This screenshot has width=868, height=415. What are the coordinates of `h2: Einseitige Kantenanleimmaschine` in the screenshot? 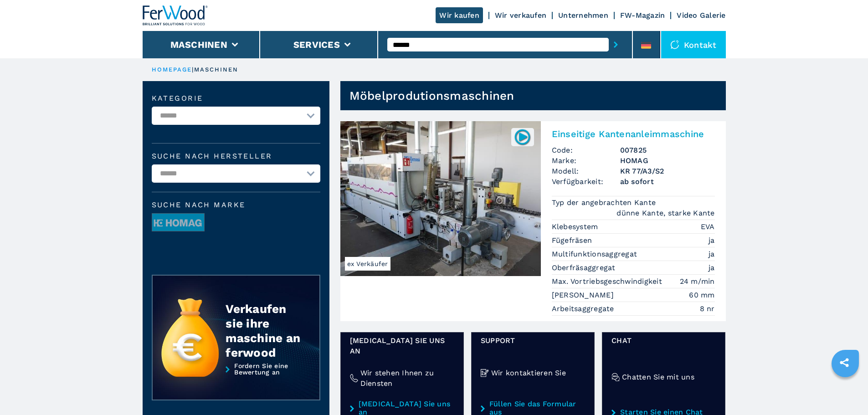 It's located at (633, 134).